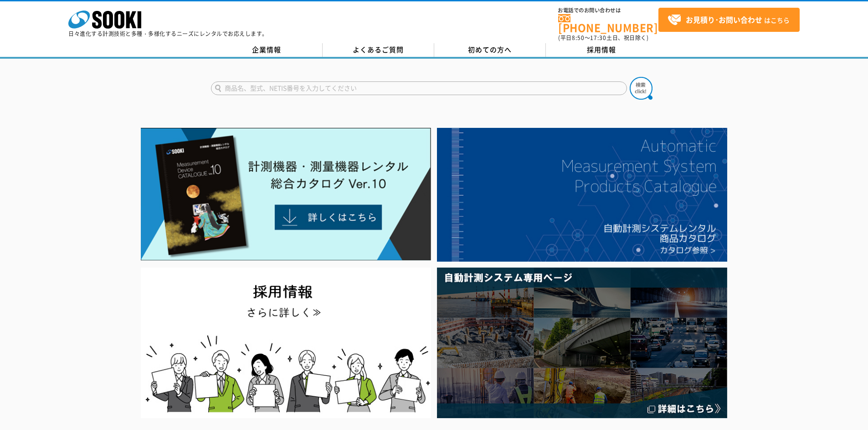  What do you see at coordinates (582, 195) in the screenshot?
I see `img: 自動計測システムカタログ` at bounding box center [582, 195].